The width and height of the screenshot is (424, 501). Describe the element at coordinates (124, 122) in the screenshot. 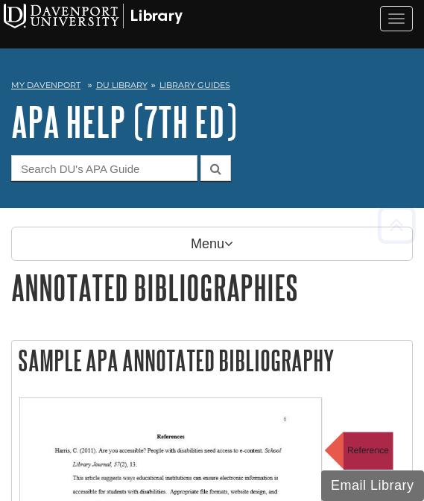

I see `a: APA Help (7th Ed)` at that location.